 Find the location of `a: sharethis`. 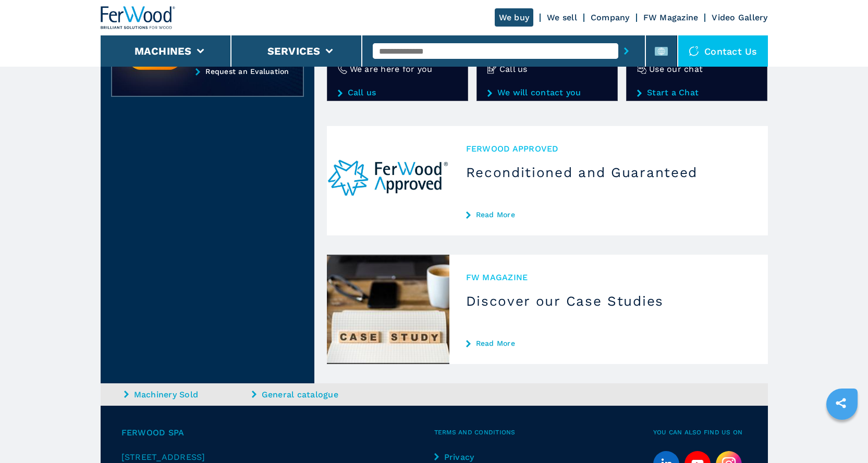

a: sharethis is located at coordinates (841, 403).